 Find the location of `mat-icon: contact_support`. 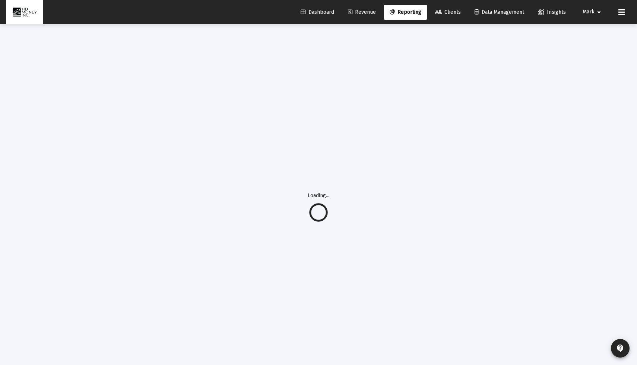

mat-icon: contact_support is located at coordinates (620, 349).